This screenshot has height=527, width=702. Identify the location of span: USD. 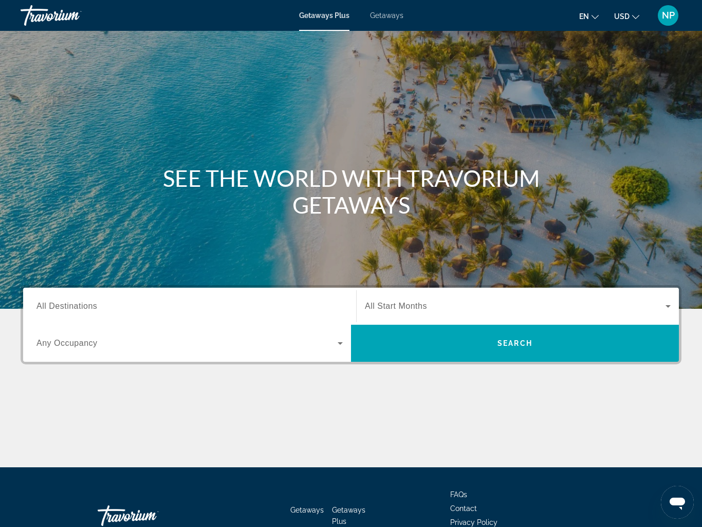
(622, 16).